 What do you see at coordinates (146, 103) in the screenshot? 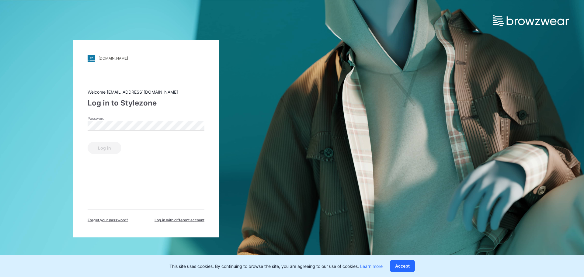
I see `div: Log in to Stylezone` at bounding box center [146, 103].